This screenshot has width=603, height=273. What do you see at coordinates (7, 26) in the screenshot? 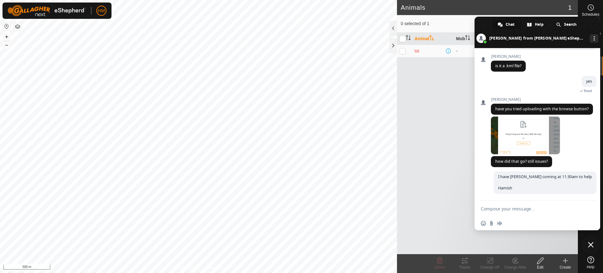
I see `button: Reset Map` at bounding box center [7, 26].